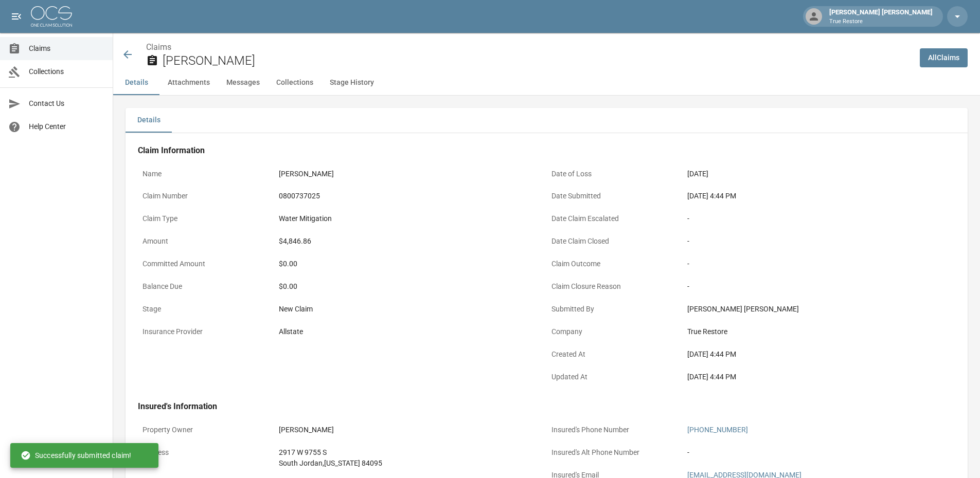 Image resolution: width=980 pixels, height=478 pixels. What do you see at coordinates (206, 331) in the screenshot?
I see `p: Insurance Provider` at bounding box center [206, 331].